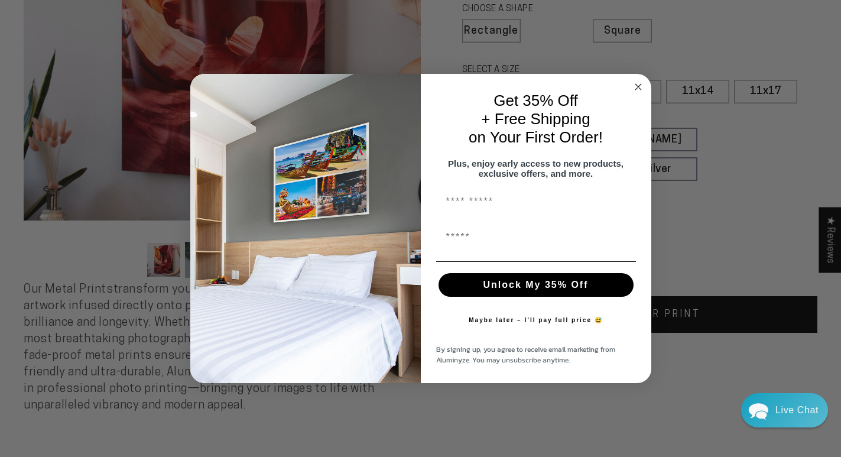 The height and width of the screenshot is (457, 841). Describe the element at coordinates (535, 168) in the screenshot. I see `span: Plus, enjoy early access to new products, exclusive offers, and more.` at that location.